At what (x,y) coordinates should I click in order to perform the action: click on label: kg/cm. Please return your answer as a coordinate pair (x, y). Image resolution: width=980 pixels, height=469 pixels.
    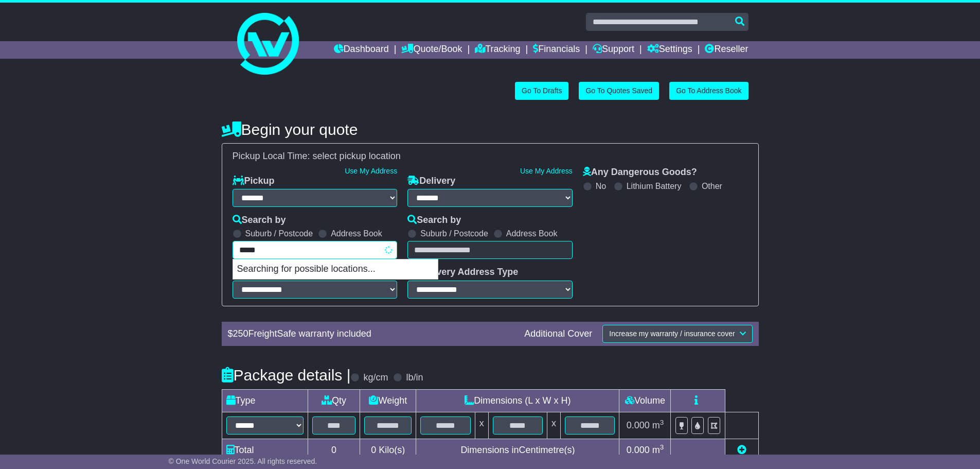
    Looking at the image, I should click on (375, 378).